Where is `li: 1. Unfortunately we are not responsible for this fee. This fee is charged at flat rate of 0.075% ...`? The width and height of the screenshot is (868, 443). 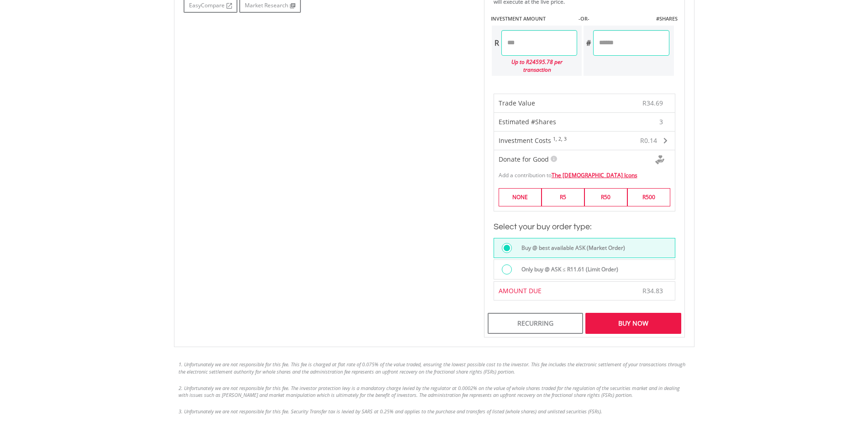 li: 1. Unfortunately we are not responsible for this fee. This fee is charged at flat rate of 0.075% ... is located at coordinates (434, 368).